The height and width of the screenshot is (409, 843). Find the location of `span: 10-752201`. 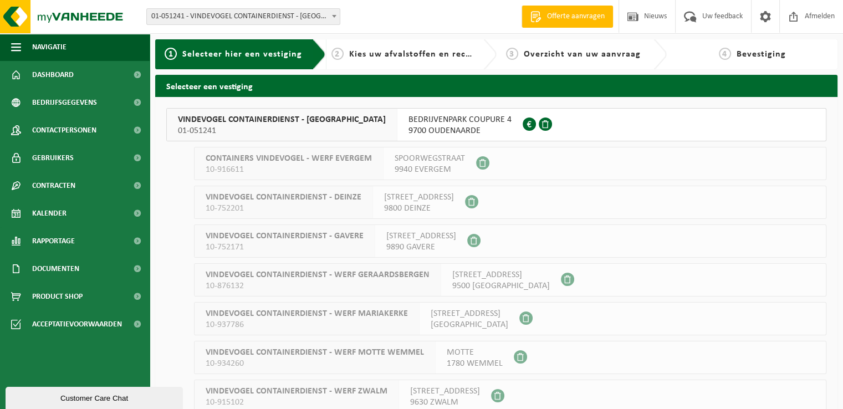

span: 10-752201 is located at coordinates (283, 209).